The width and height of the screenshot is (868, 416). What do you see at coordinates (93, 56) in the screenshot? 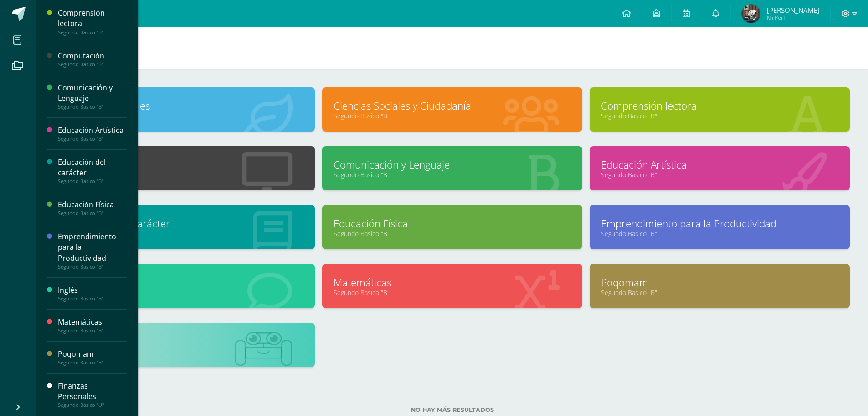
I see `div: Computación` at bounding box center [93, 56].